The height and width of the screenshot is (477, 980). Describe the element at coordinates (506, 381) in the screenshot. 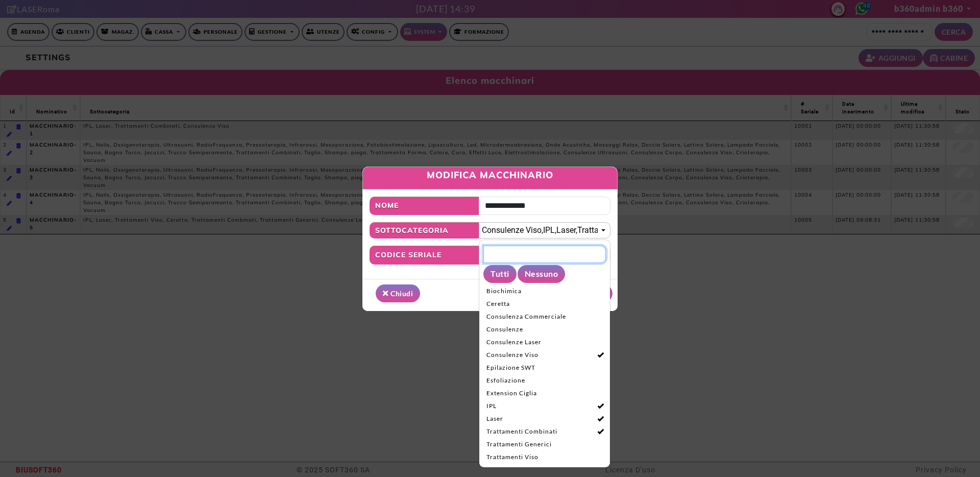

I see `span: Esfoliazione` at that location.